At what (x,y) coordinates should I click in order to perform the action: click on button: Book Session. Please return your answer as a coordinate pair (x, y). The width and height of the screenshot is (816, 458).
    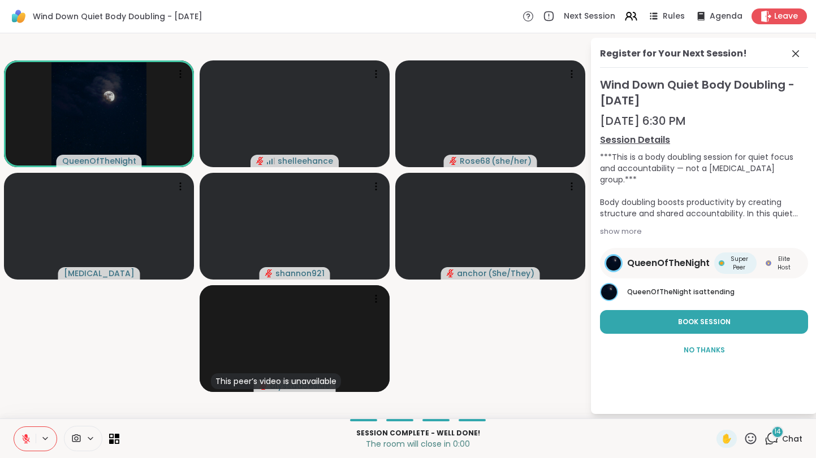
    Looking at the image, I should click on (704, 322).